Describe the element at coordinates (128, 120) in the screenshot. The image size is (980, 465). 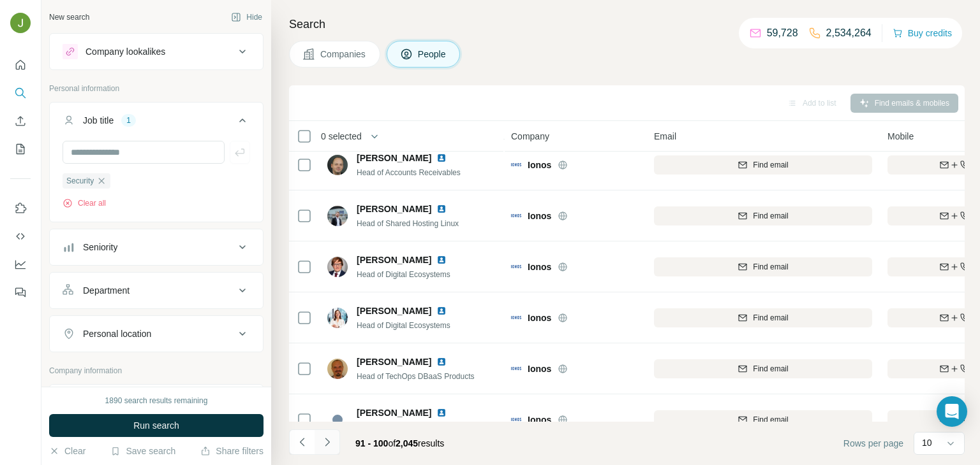
I see `div: 1` at that location.